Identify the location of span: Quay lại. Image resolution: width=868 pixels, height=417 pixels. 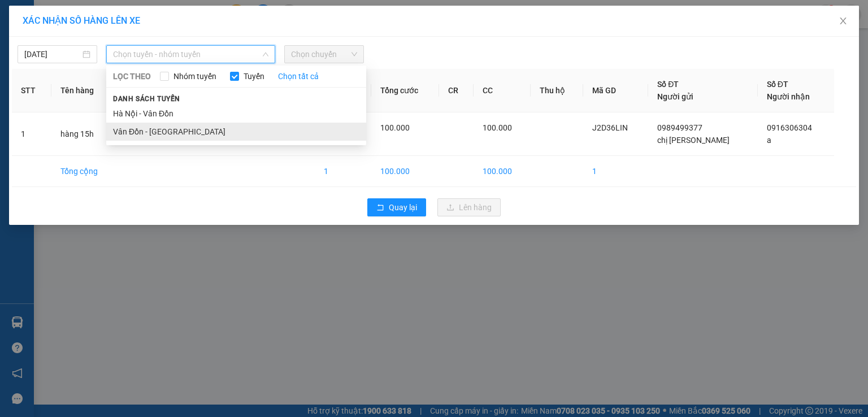
(403, 207).